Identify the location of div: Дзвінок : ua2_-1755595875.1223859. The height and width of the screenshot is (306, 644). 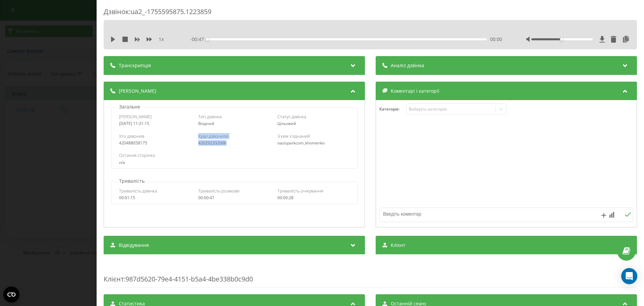
(371, 13).